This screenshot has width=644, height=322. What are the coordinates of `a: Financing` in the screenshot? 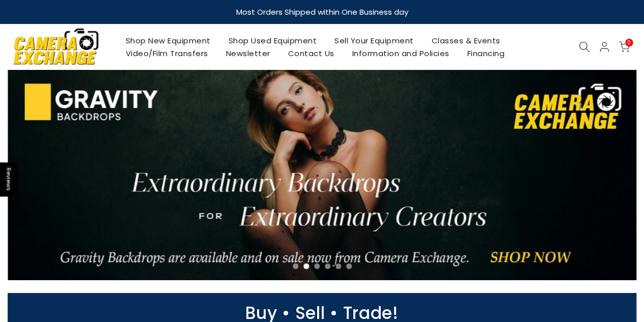 It's located at (486, 53).